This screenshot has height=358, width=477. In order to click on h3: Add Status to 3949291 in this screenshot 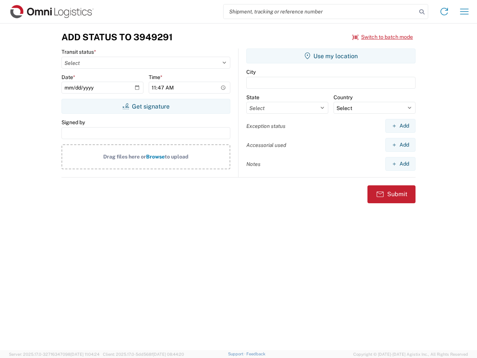, I will do `click(117, 37)`.